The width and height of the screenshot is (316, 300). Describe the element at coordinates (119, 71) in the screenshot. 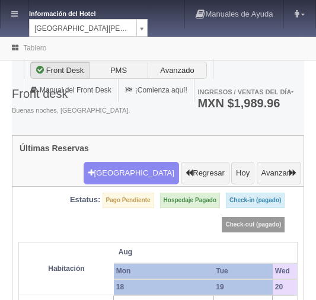

I see `label: PMS` at that location.